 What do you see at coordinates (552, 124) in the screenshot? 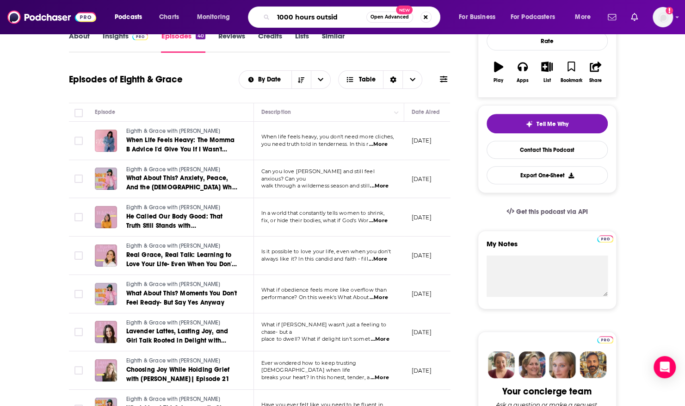
I see `span: Tell Me Why` at bounding box center [552, 124].